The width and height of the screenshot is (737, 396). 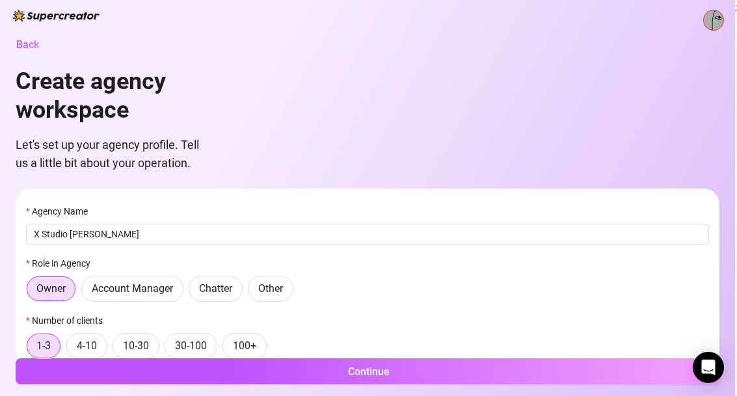 I want to click on span: 30-100, so click(x=191, y=345).